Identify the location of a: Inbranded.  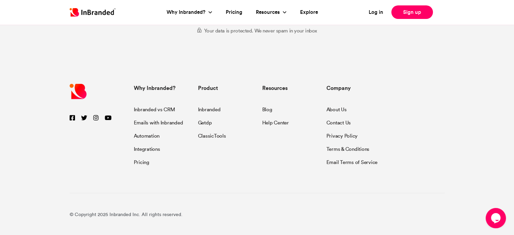
(209, 110).